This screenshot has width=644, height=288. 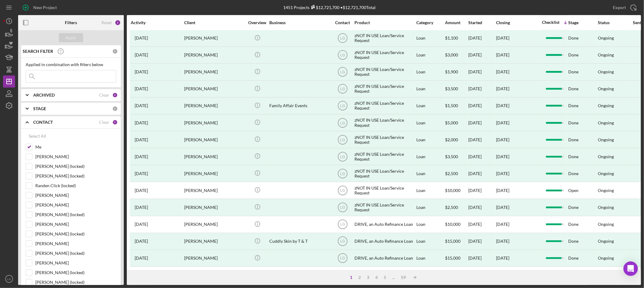 I want to click on div: $5,000, so click(x=456, y=123).